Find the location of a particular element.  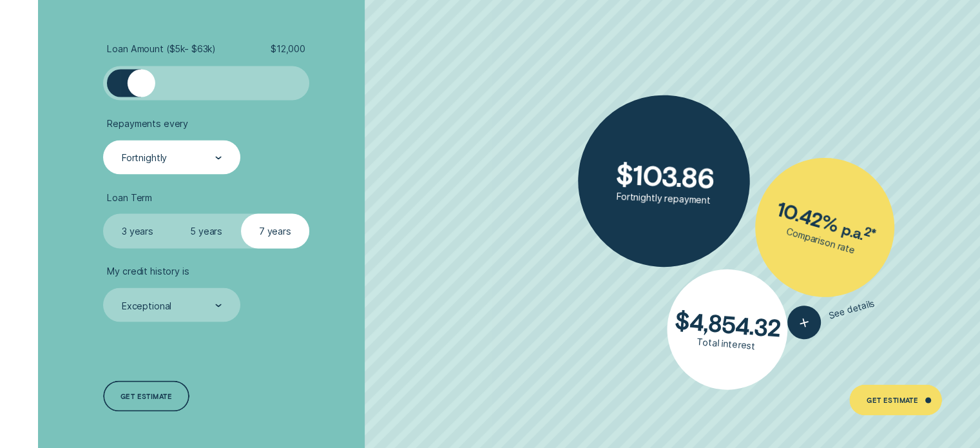

label: 7 years is located at coordinates (275, 230).